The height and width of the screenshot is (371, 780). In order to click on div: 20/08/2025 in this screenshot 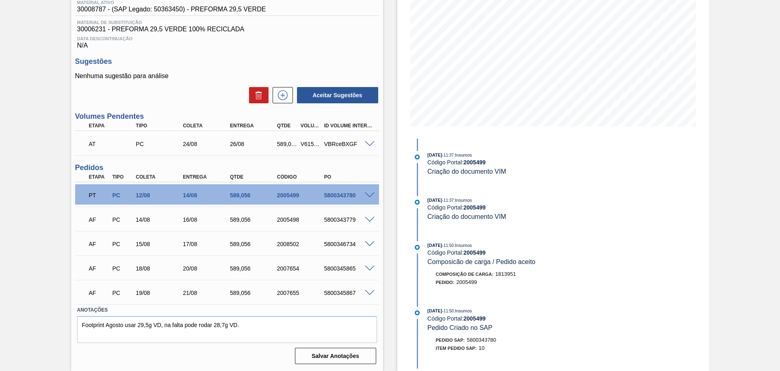, I will do `click(207, 268)`.